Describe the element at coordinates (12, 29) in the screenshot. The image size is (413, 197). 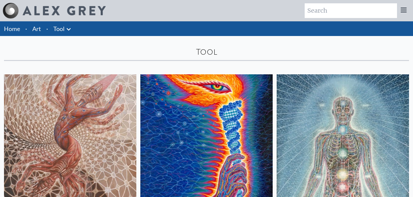
I see `a: Home` at that location.